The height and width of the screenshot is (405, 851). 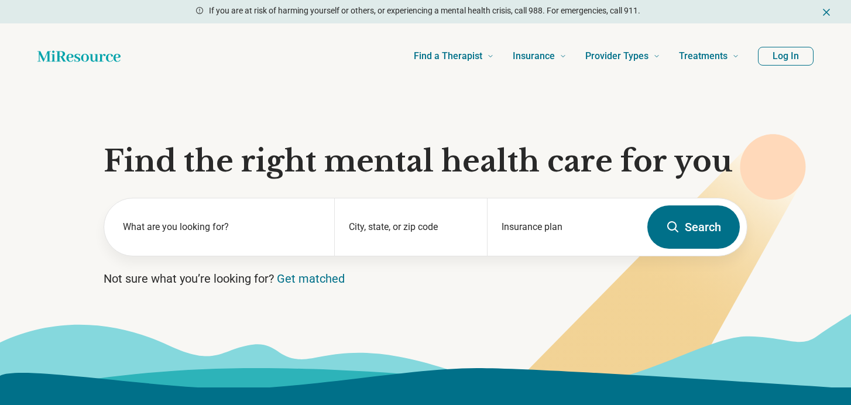 I want to click on h1: Find the right mental health care for you, so click(x=426, y=162).